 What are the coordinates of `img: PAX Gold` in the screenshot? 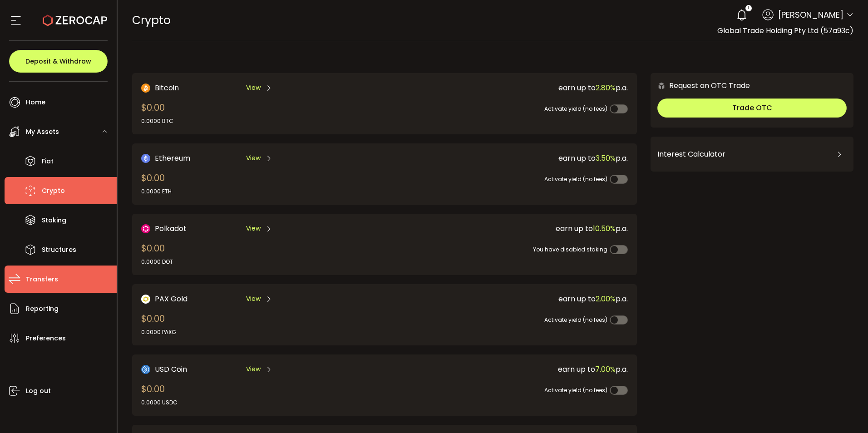 It's located at (145, 300).